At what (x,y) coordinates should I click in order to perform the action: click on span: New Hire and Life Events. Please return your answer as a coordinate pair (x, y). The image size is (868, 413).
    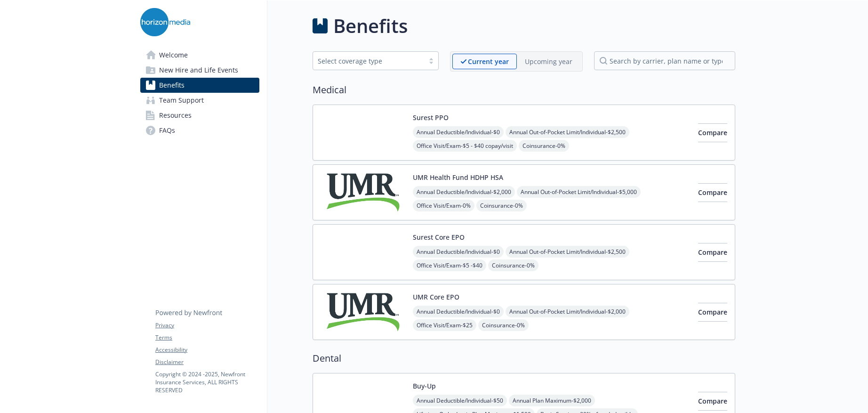
    Looking at the image, I should click on (198, 70).